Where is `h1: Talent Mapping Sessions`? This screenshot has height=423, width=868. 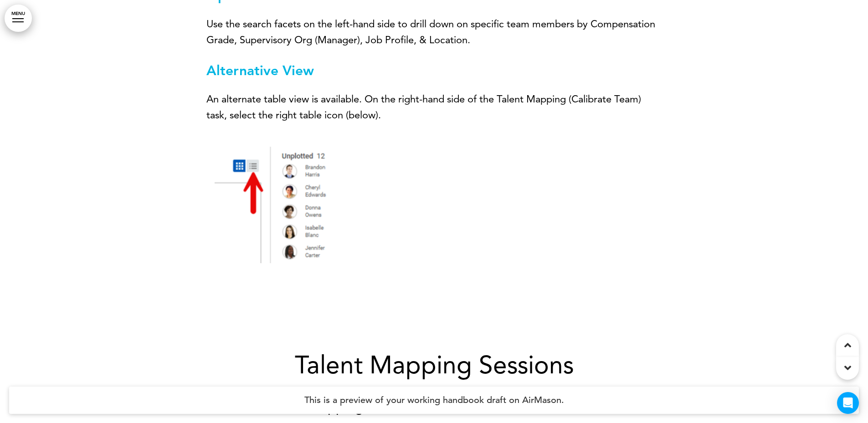 h1: Talent Mapping Sessions is located at coordinates (434, 365).